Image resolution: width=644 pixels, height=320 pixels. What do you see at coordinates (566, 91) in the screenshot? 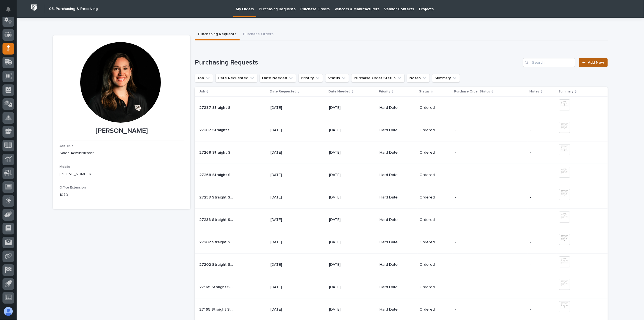
I see `p: Summary` at bounding box center [566, 91].